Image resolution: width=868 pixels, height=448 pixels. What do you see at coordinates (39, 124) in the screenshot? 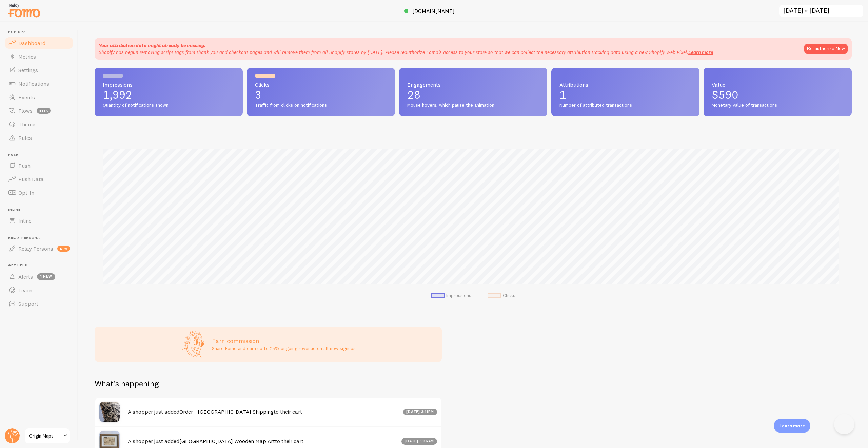
I see `a: Theme` at bounding box center [39, 124].